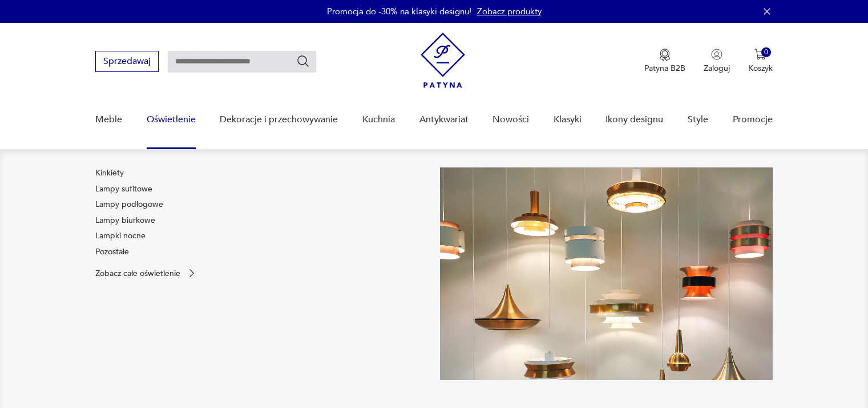 The height and width of the screenshot is (408, 868). What do you see at coordinates (171, 120) in the screenshot?
I see `a: Oświetlenie` at bounding box center [171, 120].